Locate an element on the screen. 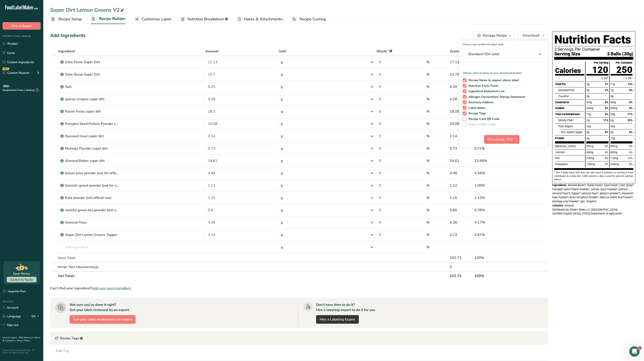  span: Recipe Setup is located at coordinates (70, 19).